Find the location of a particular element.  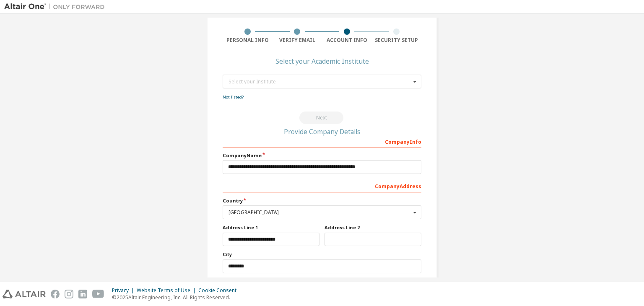

div: You need to select your Academic Institute to continue is located at coordinates (322, 118).